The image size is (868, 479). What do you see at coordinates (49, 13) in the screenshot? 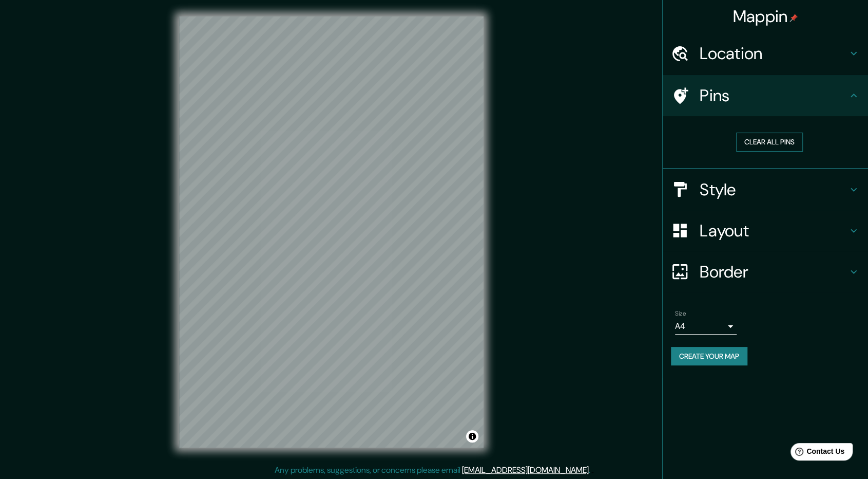
I see `span: Contact Us` at bounding box center [49, 13].